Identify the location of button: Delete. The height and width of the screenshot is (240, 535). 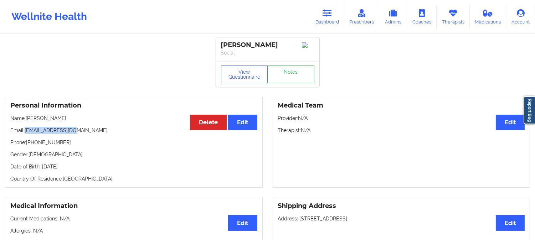
(208, 122).